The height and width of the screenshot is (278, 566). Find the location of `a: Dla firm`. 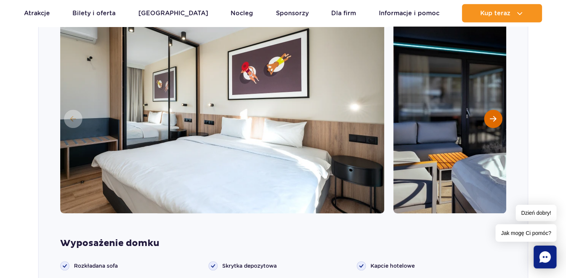

a: Dla firm is located at coordinates (343, 13).